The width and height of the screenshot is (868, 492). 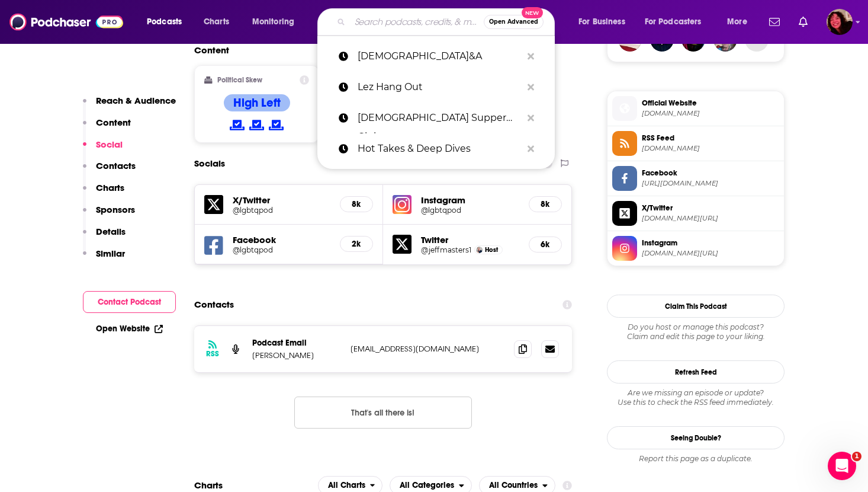 What do you see at coordinates (440, 149) in the screenshot?
I see `p: Hot Takes & Deep Dives` at bounding box center [440, 149].